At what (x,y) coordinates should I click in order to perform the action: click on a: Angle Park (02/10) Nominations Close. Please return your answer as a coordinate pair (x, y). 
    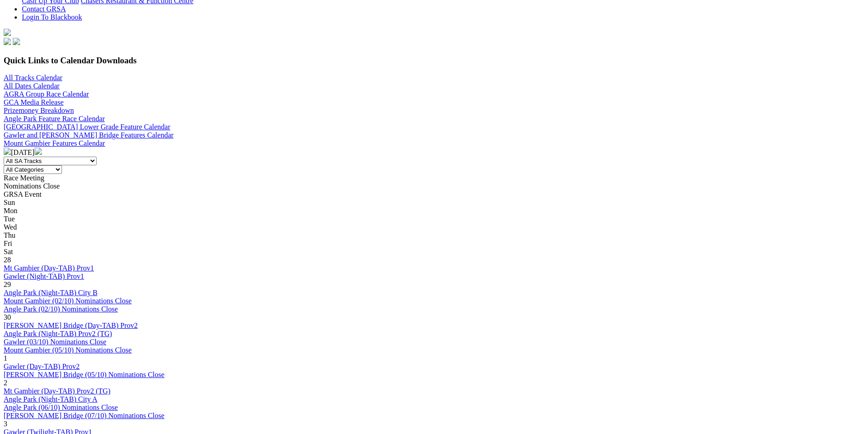
    Looking at the image, I should click on (61, 309).